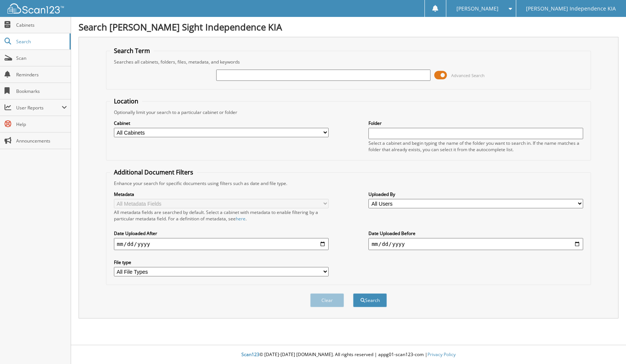  Describe the element at coordinates (41, 124) in the screenshot. I see `span: Help` at that location.